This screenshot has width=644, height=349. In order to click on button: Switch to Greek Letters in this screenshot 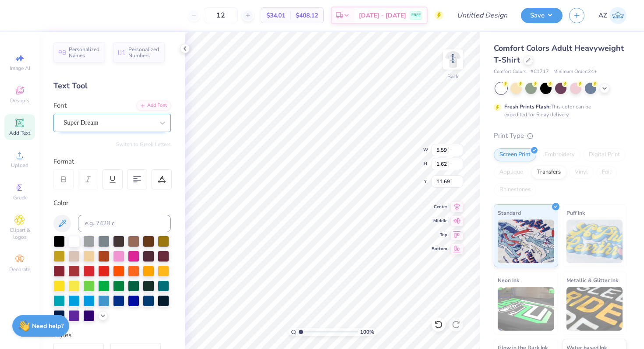, I will do `click(143, 145)`.